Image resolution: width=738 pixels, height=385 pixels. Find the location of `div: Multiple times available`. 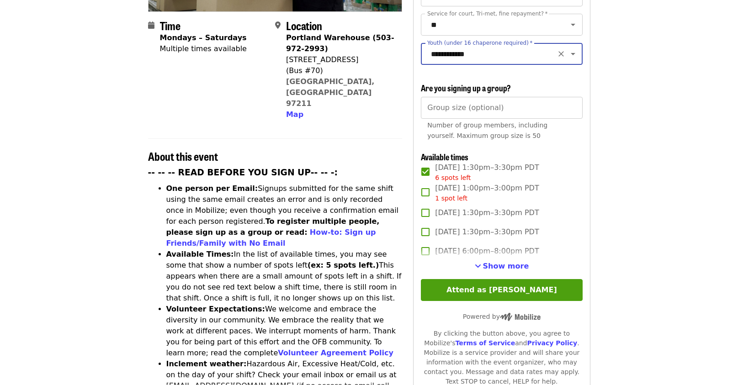

div: Multiple times available is located at coordinates (203, 49).